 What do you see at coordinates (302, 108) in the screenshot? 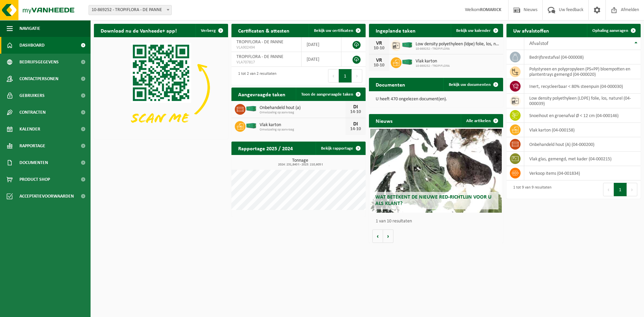
I see `span: Onbehandeld hout (a)` at bounding box center [302, 108].